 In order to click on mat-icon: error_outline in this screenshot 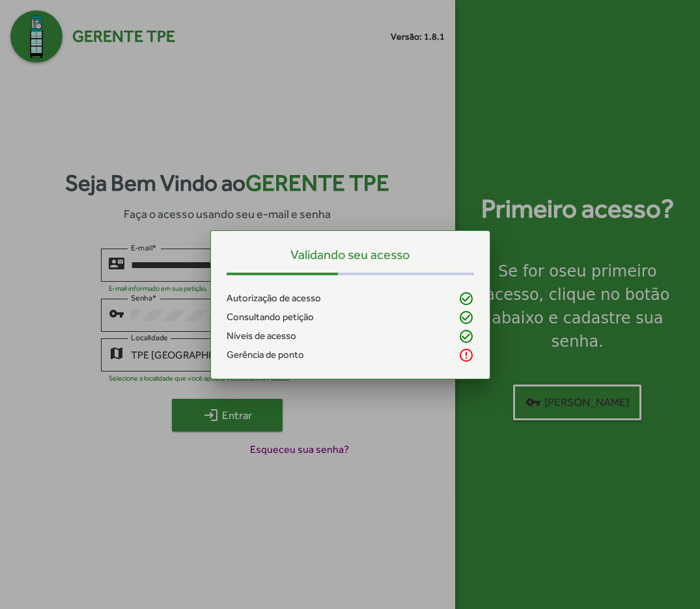, I will do `click(467, 356)`.